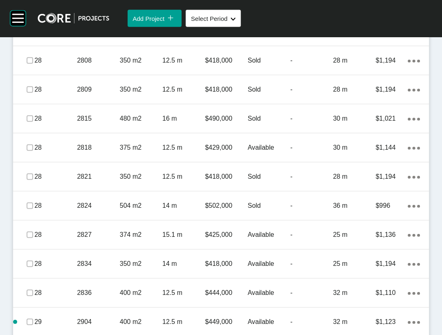  I want to click on p: $429,000, so click(226, 147).